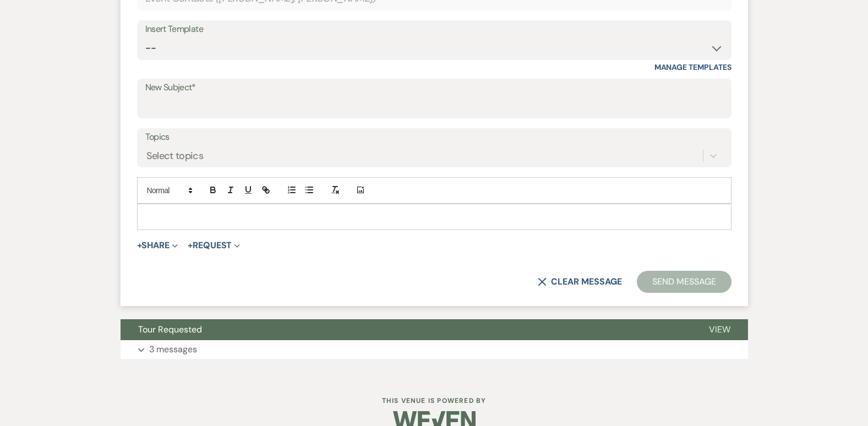 The width and height of the screenshot is (868, 426). What do you see at coordinates (579, 282) in the screenshot?
I see `button: Clear message` at bounding box center [579, 282].